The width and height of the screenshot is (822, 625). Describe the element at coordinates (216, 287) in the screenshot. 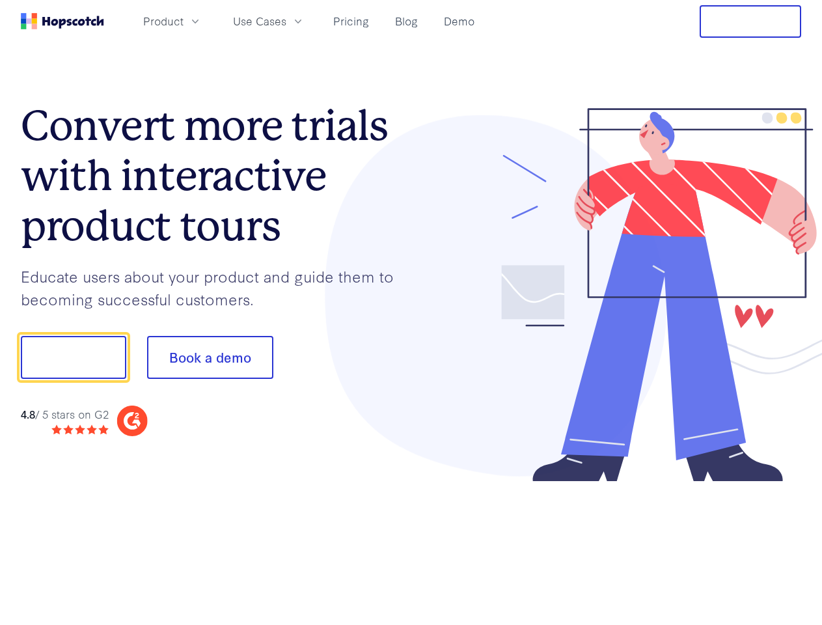

I see `p: Educate users about your product and guide them to becoming successful customers.` at that location.